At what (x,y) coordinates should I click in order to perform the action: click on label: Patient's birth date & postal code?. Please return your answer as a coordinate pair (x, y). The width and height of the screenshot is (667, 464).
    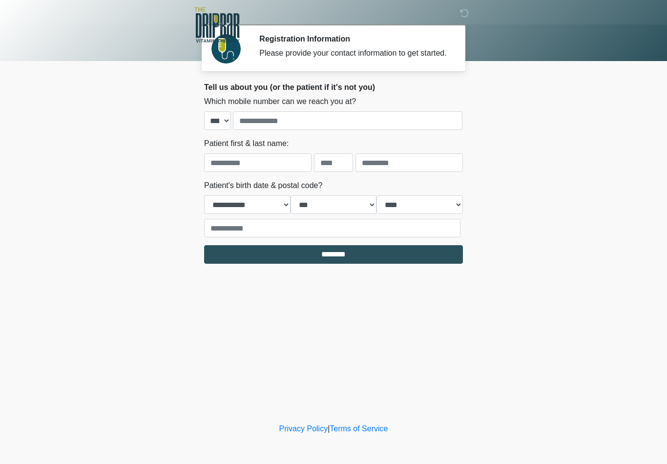
    Looking at the image, I should click on (263, 186).